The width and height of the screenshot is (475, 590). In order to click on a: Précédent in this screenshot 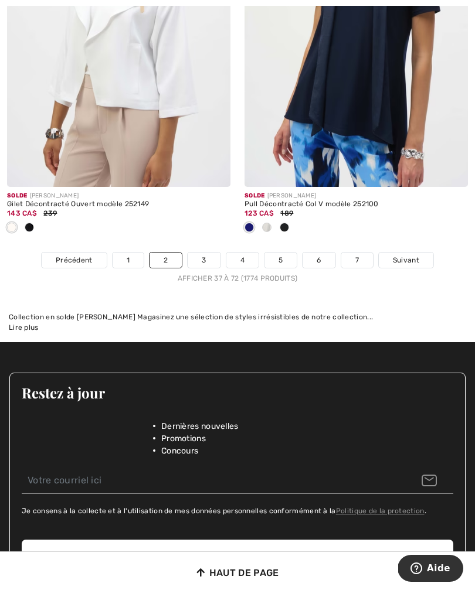, I will do `click(74, 260)`.